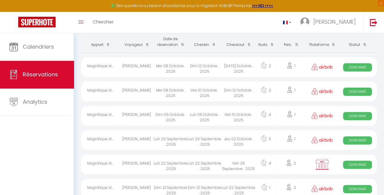 The width and height of the screenshot is (384, 195). I want to click on th: Sort by checkout, so click(239, 42).